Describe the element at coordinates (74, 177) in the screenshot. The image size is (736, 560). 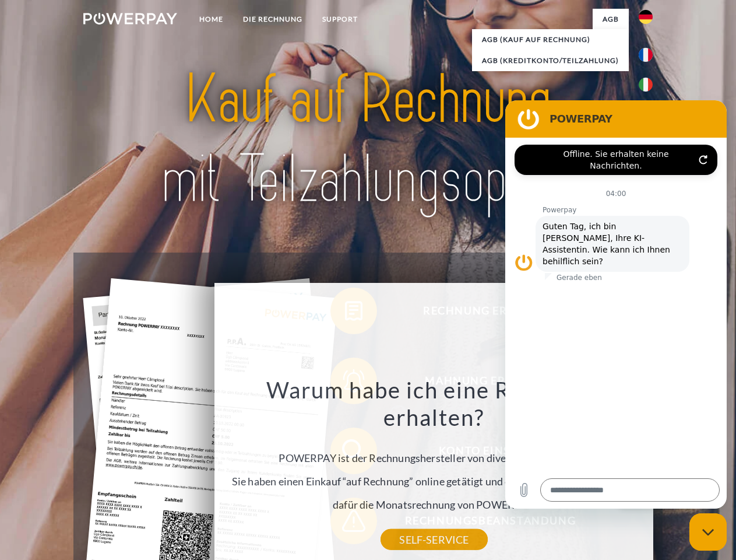
I see `p: Gerade eben` at that location.